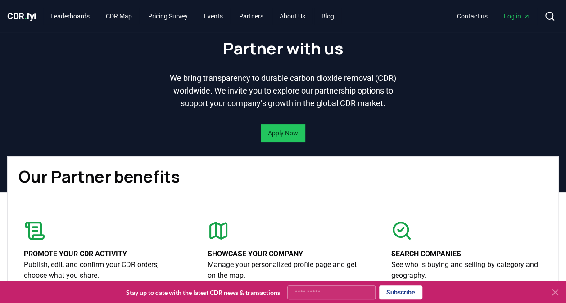 The width and height of the screenshot is (566, 303). I want to click on p: Showcase your company, so click(283, 254).